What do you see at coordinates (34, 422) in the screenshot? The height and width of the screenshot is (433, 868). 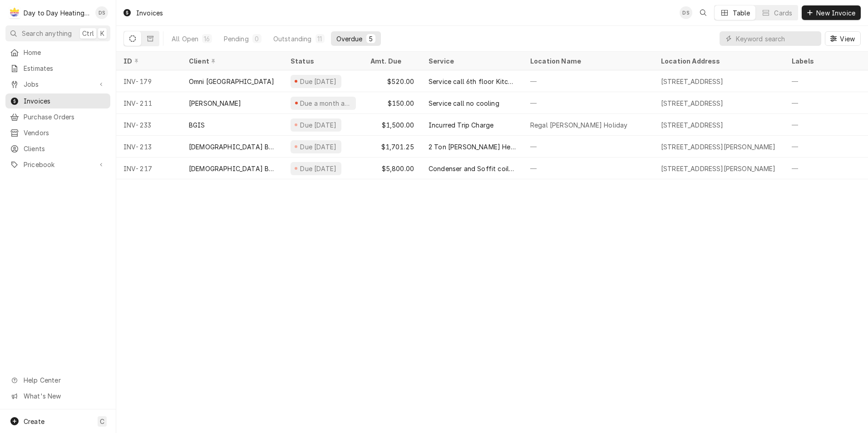 I see `span: Create` at bounding box center [34, 422].